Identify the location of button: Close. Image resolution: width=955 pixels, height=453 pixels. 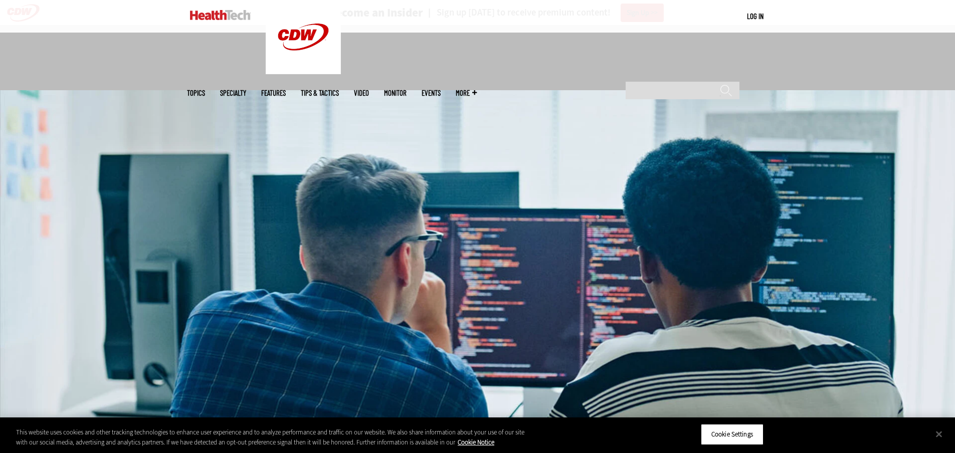
(939, 434).